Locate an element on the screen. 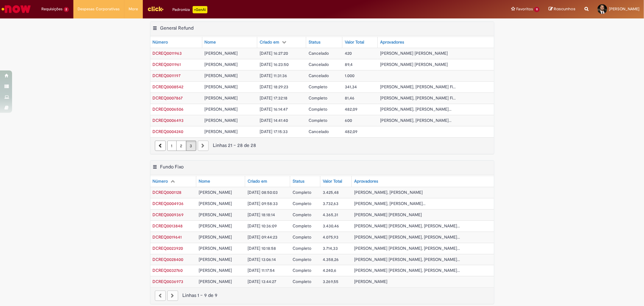 The image size is (644, 306). a: Abrir Registro: DCREQ0009369 is located at coordinates (168, 215).